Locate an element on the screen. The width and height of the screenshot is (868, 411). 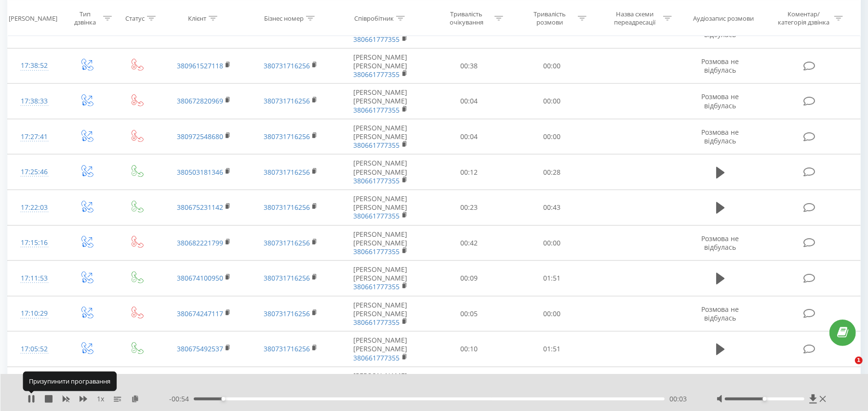
span: 00:03 is located at coordinates (678, 399).